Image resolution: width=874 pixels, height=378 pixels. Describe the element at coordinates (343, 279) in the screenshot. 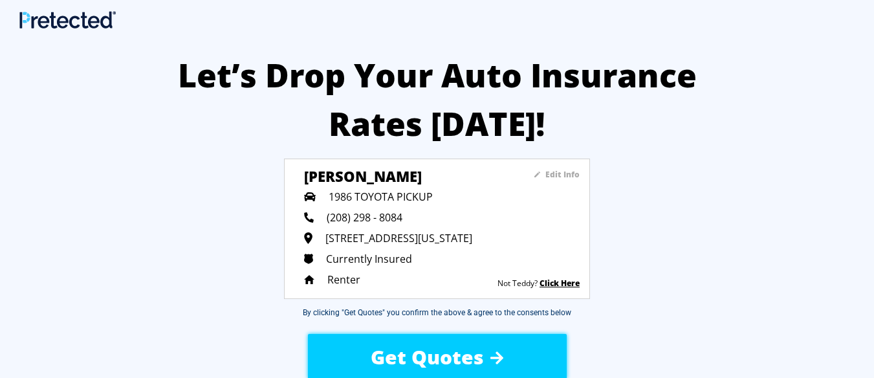

I see `span: Renter` at that location.